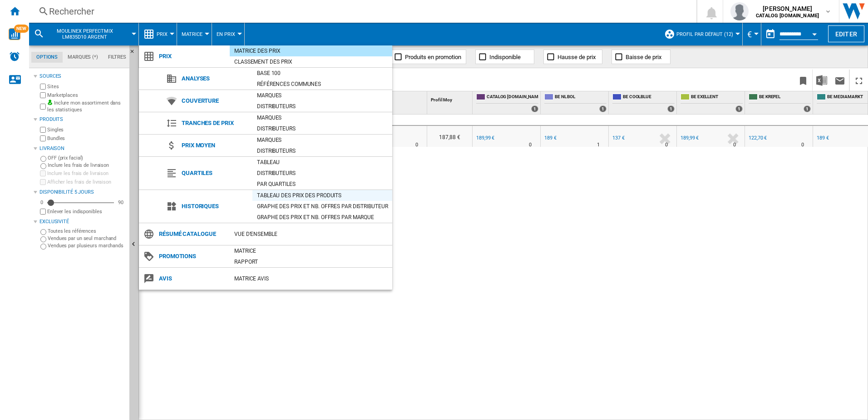 This screenshot has width=868, height=420. I want to click on div: Par quartiles, so click(322, 184).